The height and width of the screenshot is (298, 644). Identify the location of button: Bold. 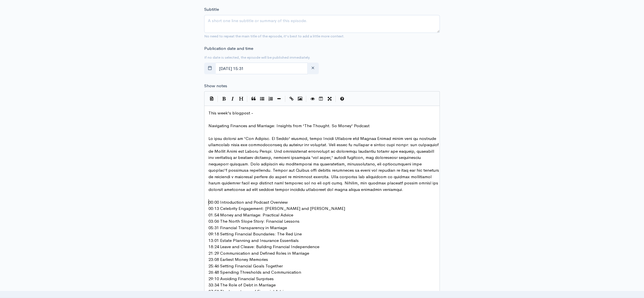
(224, 99).